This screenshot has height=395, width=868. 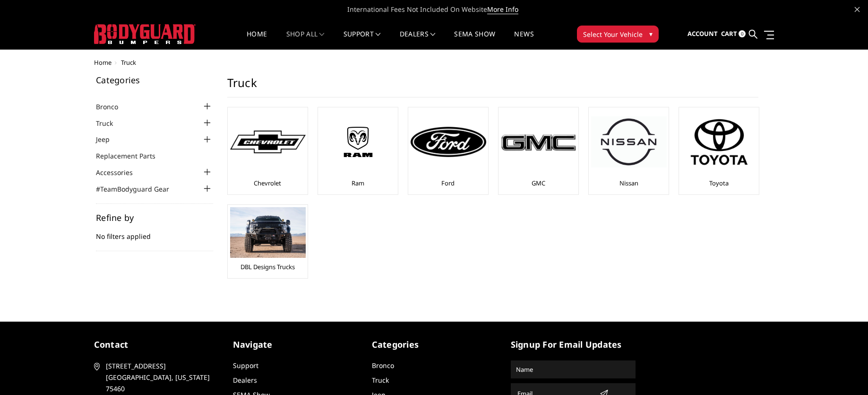 I want to click on a: GMC, so click(x=538, y=183).